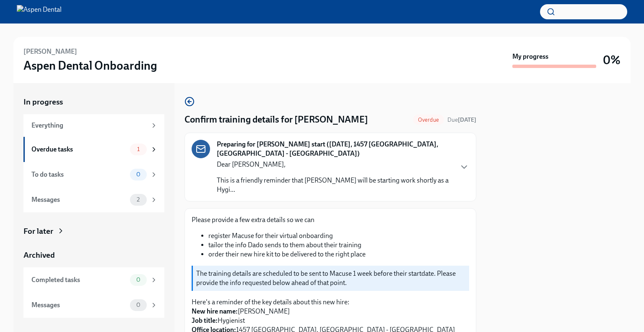 The width and height of the screenshot is (644, 332). What do you see at coordinates (94, 231) in the screenshot?
I see `a: For later` at bounding box center [94, 231].